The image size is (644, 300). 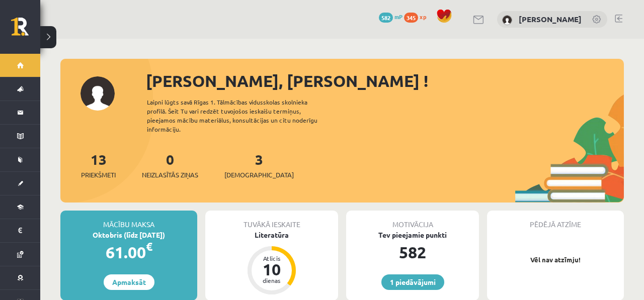 I want to click on div: Laipni lūgts savā Rīgas 1. Tālmācības vidusskolas skolnieka profilā. Šeit Tu vari redzēt tuvojošo..., so click(x=241, y=116).